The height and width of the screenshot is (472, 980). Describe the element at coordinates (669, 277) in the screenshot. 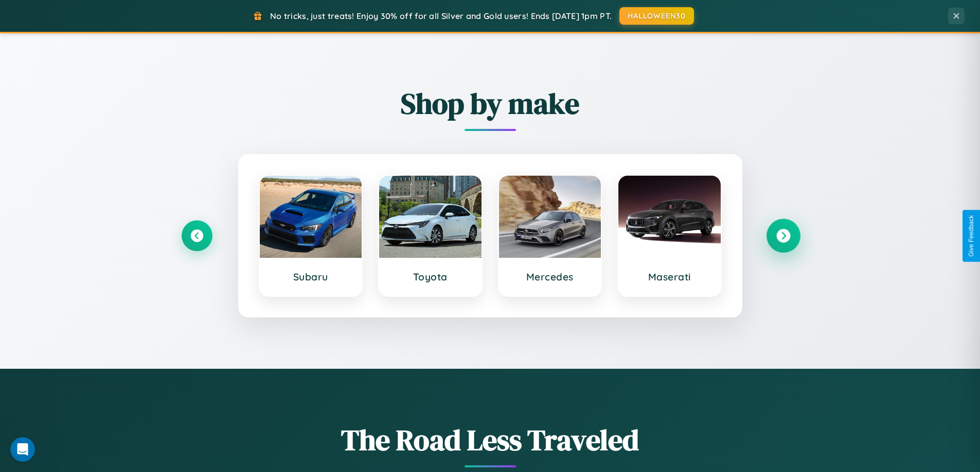

I see `h3: Maserati` at that location.